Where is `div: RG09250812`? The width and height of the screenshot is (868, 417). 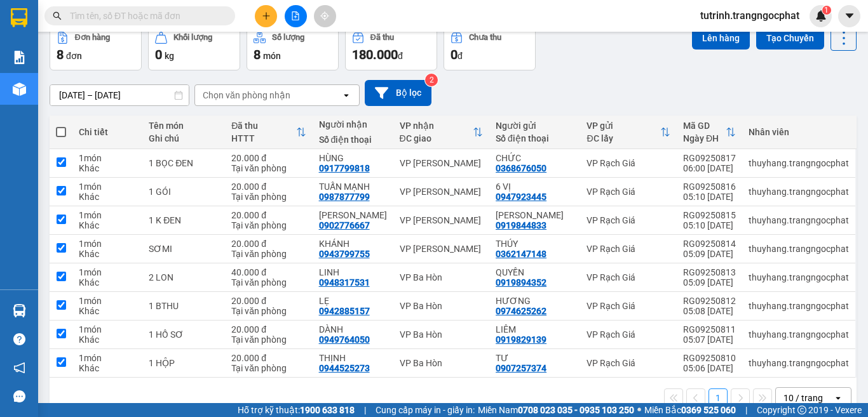
div: RG09250812 is located at coordinates (709, 301).